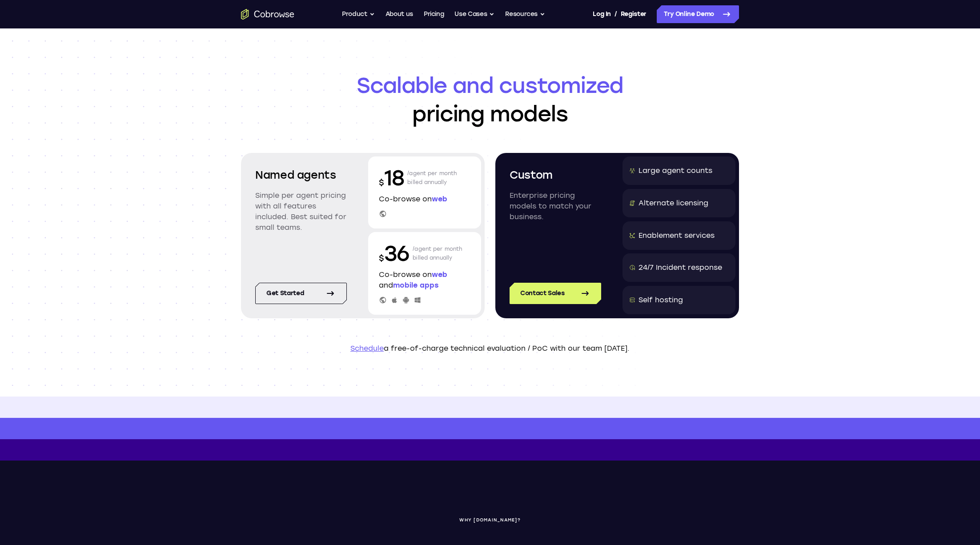  Describe the element at coordinates (391, 178) in the screenshot. I see `p: 18` at that location.